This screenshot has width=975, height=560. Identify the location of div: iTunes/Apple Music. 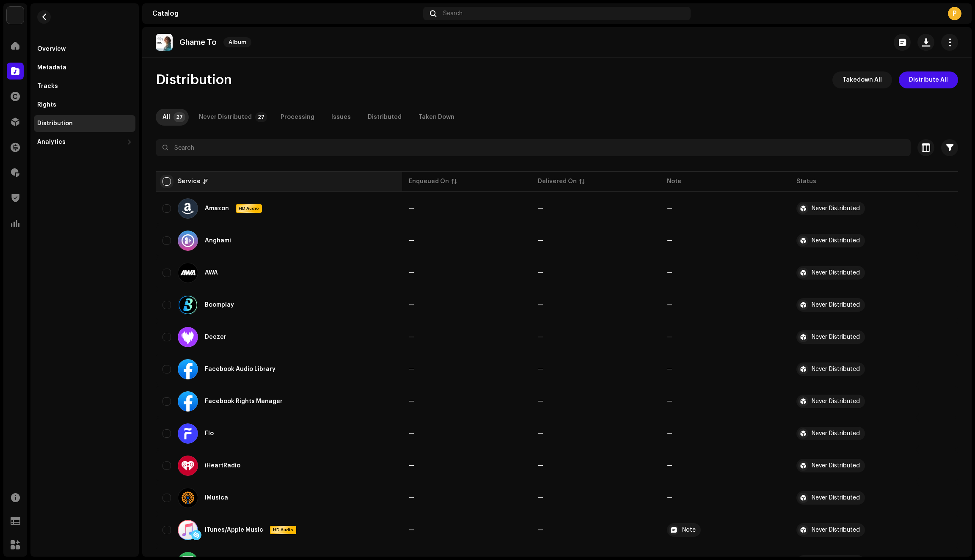
(234, 530).